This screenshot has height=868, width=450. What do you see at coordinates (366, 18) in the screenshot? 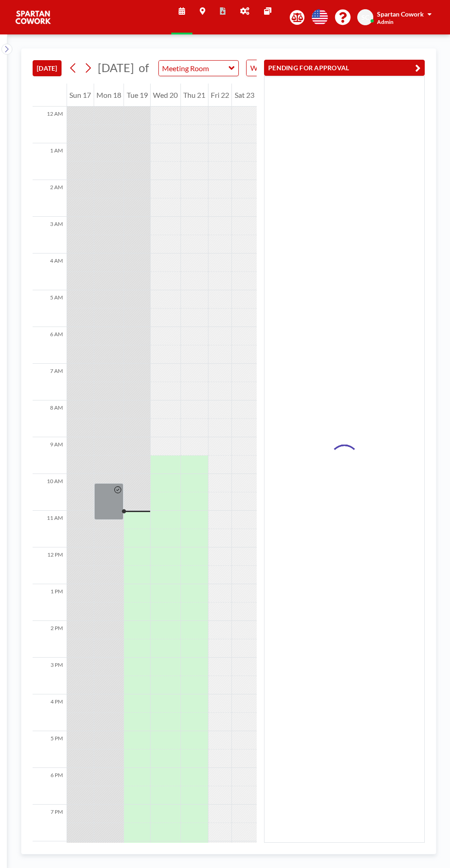
I see `span: SC` at bounding box center [366, 18].